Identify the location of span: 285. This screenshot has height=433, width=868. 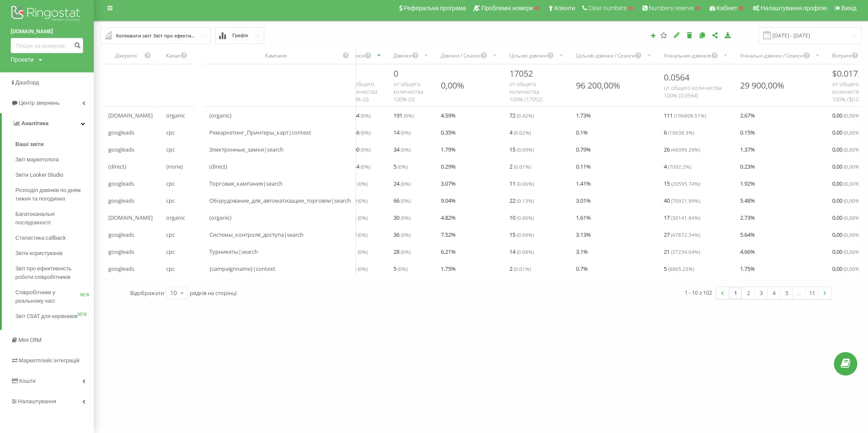
(357, 269).